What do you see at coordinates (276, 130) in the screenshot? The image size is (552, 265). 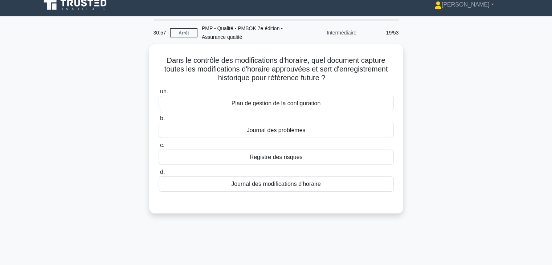 I see `font: Journal des problèmes` at bounding box center [276, 130].